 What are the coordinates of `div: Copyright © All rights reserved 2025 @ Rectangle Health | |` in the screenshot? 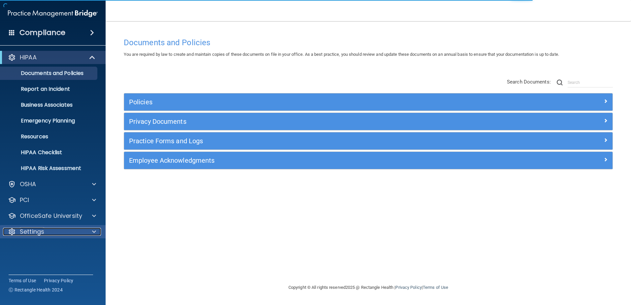 It's located at (368, 287).